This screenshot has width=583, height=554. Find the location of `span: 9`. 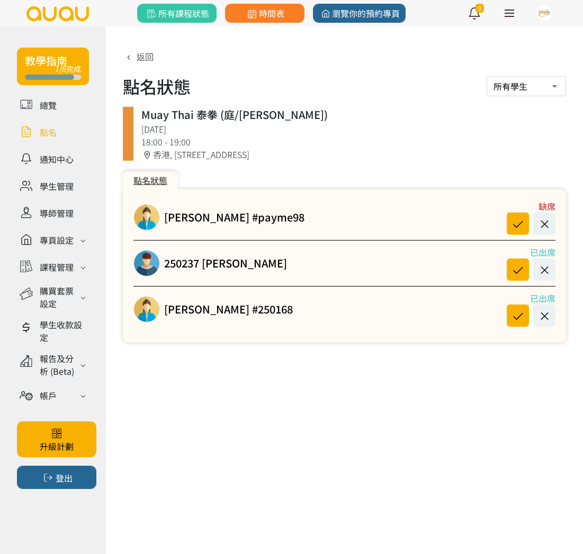

span: 9 is located at coordinates (479, 8).